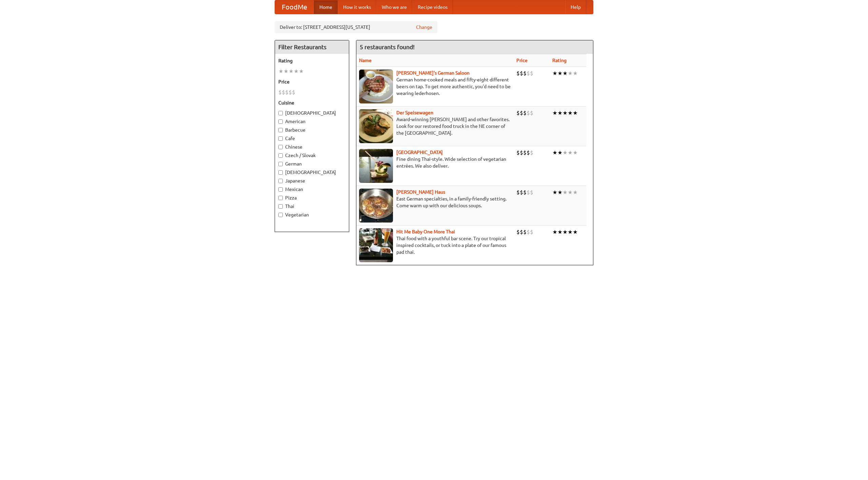 The image size is (868, 480). Describe the element at coordinates (281, 206) in the screenshot. I see `input: Thai` at that location.